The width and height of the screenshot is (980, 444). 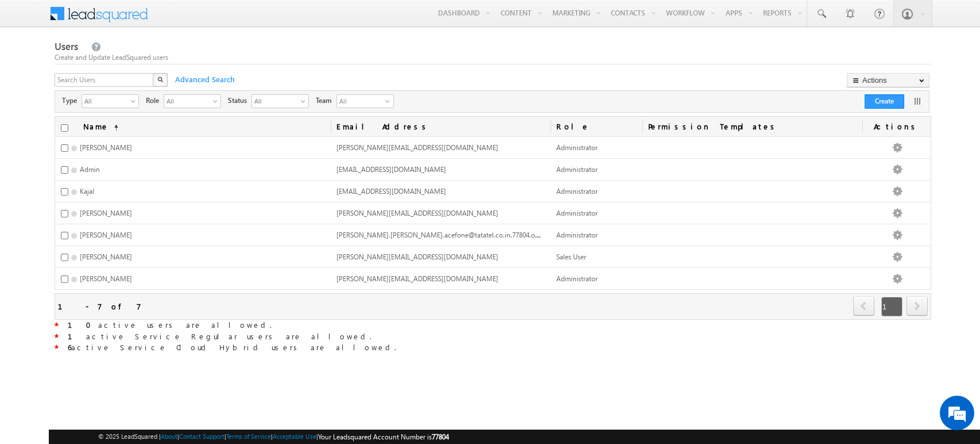 I want to click on span: Actions, so click(x=897, y=126).